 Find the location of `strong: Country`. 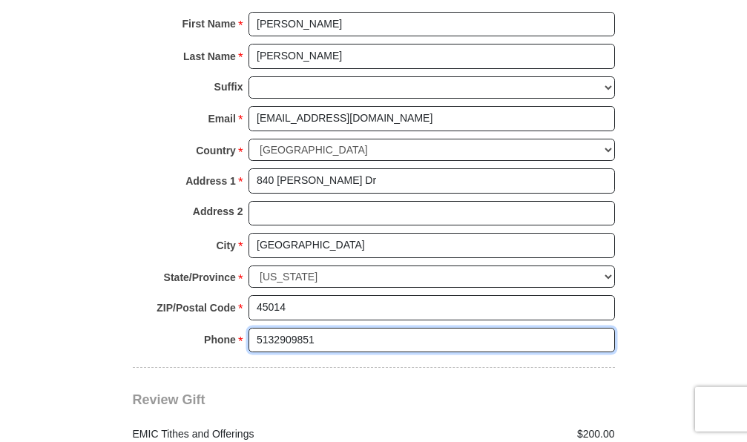

strong: Country is located at coordinates (216, 151).